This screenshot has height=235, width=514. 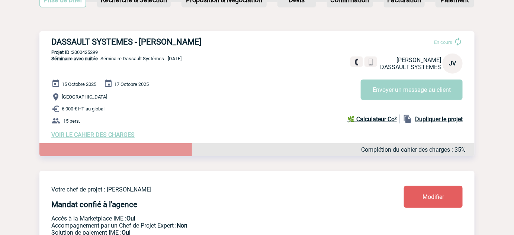 What do you see at coordinates (93, 135) in the screenshot?
I see `a: VOIR LE CAHIER DES CHARGES` at bounding box center [93, 135].